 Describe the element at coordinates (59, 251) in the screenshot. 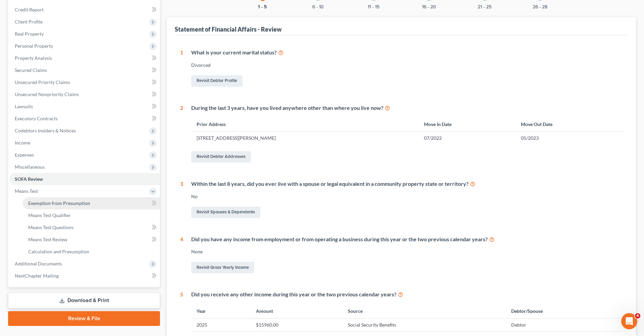

I see `span: Calculation and Presumption` at that location.